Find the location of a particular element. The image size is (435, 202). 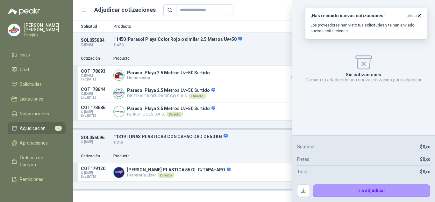

p: Subtotal is located at coordinates (306, 147).